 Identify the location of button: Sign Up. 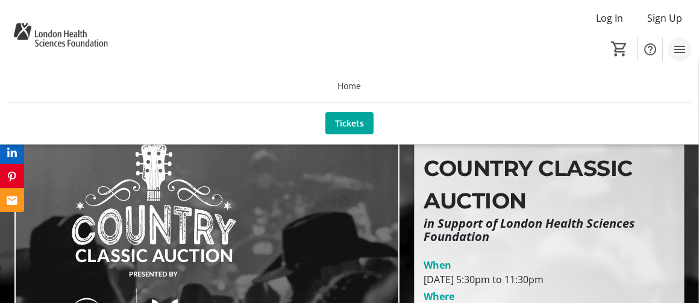
(664, 18).